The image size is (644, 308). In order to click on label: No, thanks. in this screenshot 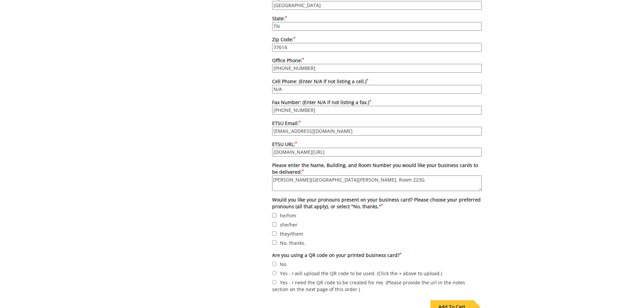, I will do `click(377, 243)`.